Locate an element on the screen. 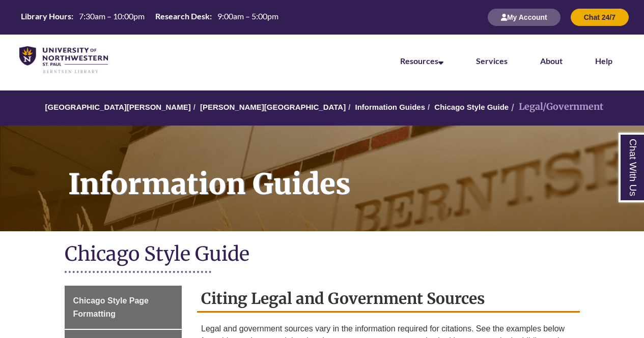  th: Library Hours: is located at coordinates (46, 16).